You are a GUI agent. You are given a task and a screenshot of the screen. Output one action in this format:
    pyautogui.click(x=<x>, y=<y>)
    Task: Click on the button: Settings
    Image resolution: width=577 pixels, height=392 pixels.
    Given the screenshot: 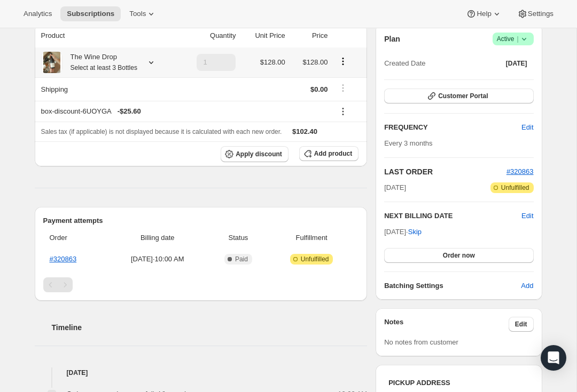 What is the action you would take?
    pyautogui.click(x=535, y=14)
    